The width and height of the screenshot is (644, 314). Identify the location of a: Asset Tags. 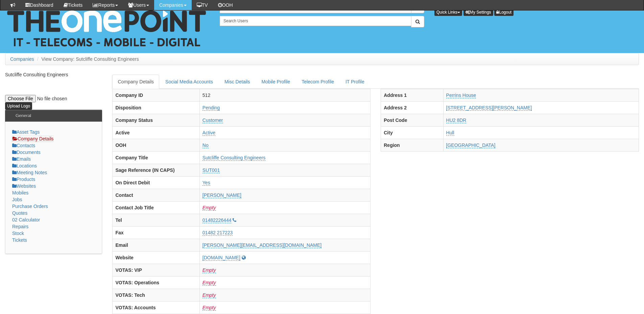
(26, 132).